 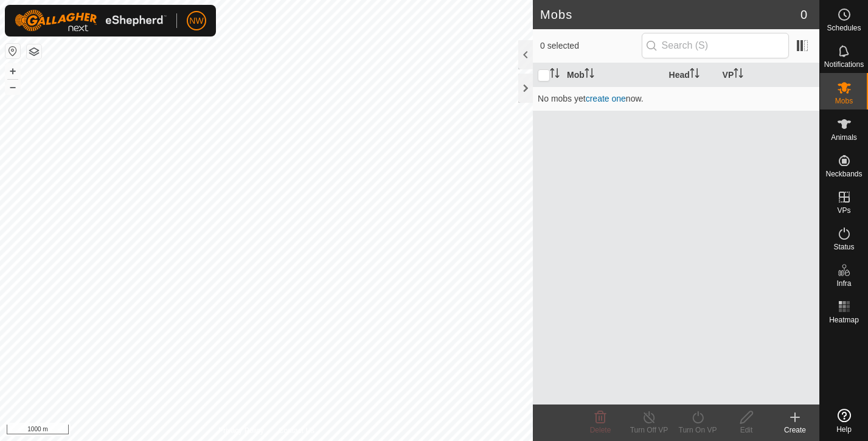 What do you see at coordinates (601, 430) in the screenshot?
I see `span: Delete` at bounding box center [601, 430].